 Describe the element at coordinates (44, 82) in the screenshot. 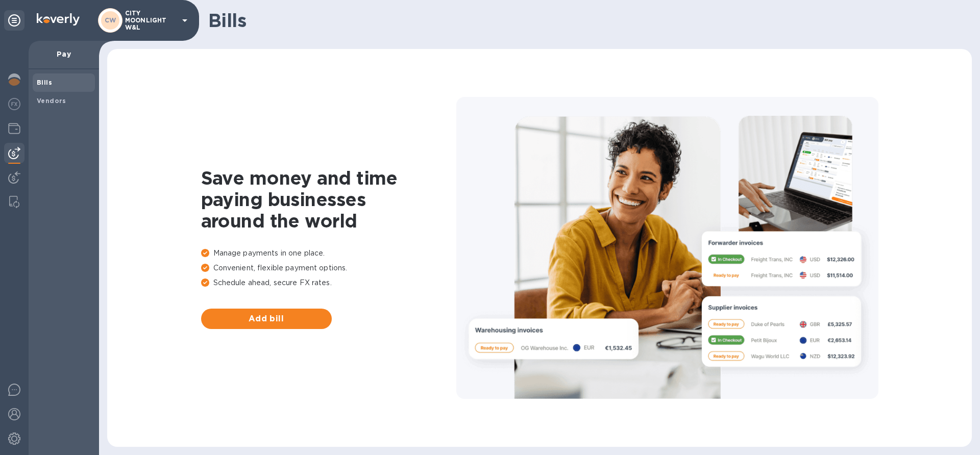

I see `b: Bills` at that location.